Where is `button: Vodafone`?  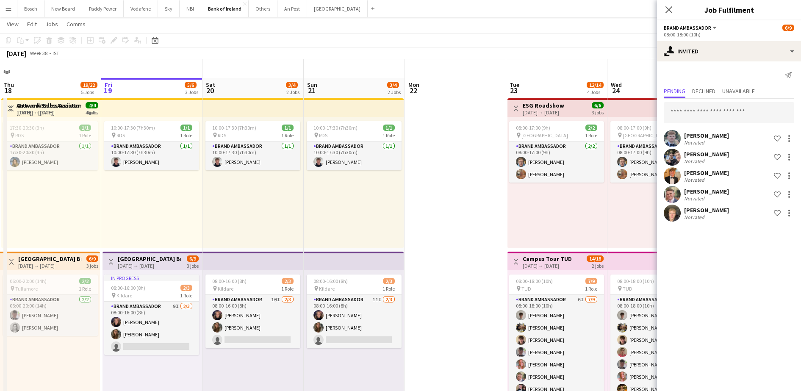
button: Vodafone is located at coordinates (141, 8).